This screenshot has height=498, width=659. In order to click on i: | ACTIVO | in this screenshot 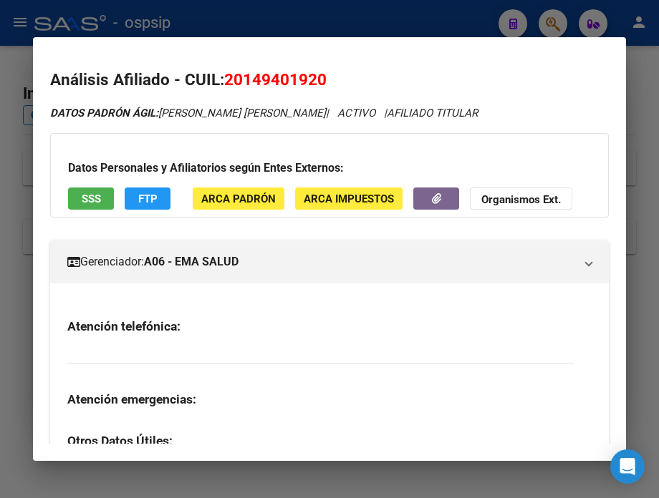, I will do `click(263, 113)`.